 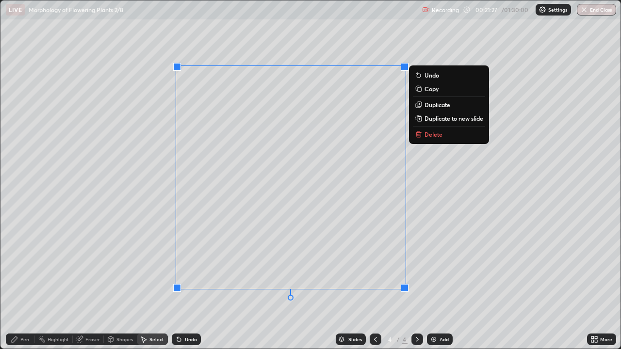 I want to click on p: Undo, so click(x=432, y=75).